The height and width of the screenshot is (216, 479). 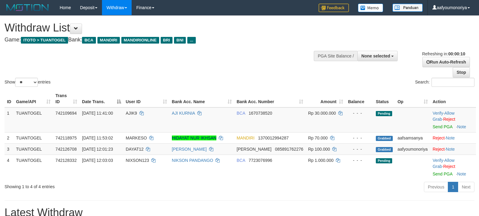 I want to click on a: NIKSON PANDANGO, so click(x=192, y=160).